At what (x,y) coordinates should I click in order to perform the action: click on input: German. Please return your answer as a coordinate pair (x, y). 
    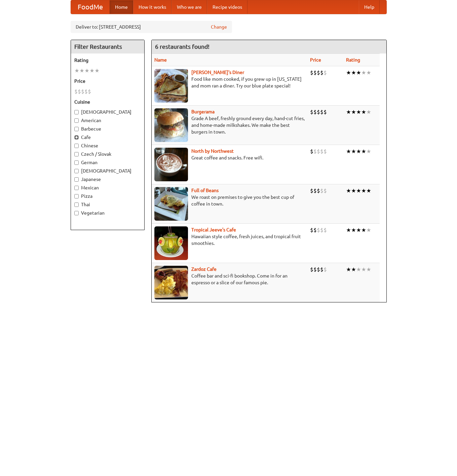
    Looking at the image, I should click on (77, 162).